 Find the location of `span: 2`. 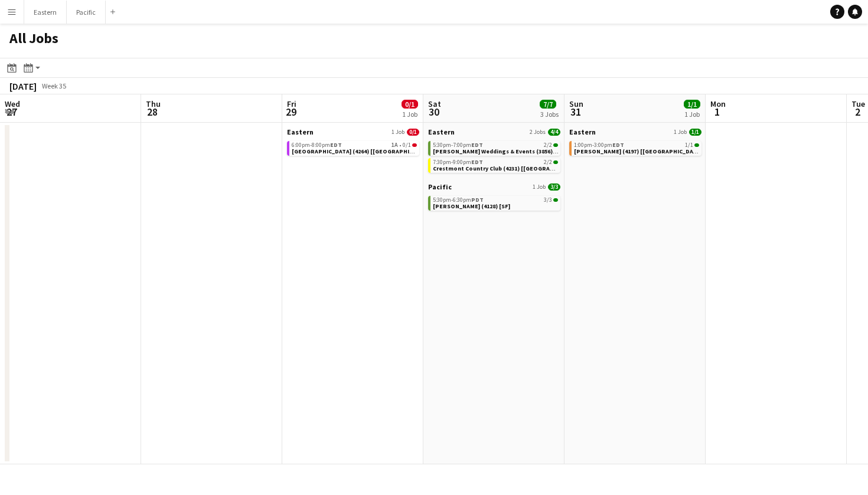

span: 2 is located at coordinates (857, 111).